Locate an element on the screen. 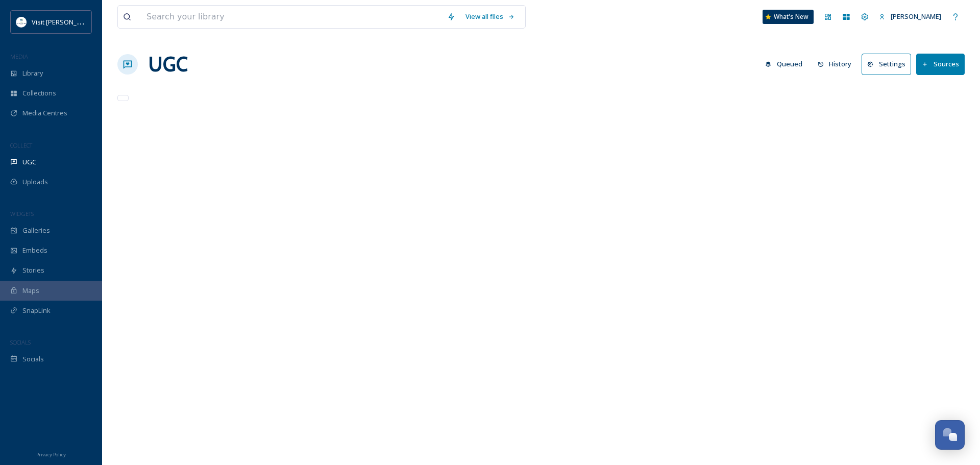 This screenshot has height=465, width=980. span: Maps is located at coordinates (30, 291).